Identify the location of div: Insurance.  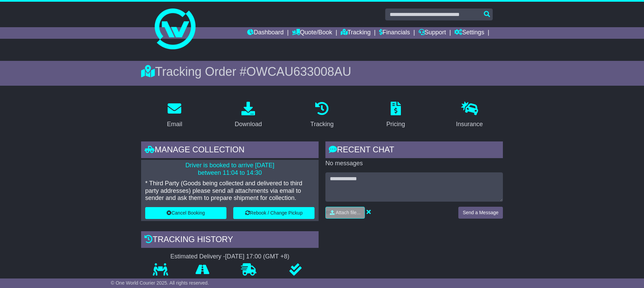
(469, 124).